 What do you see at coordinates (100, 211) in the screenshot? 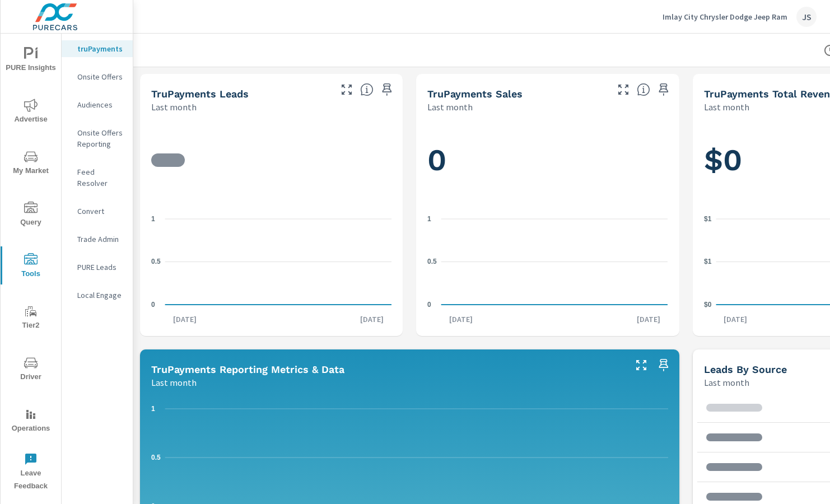
I see `p: Convert` at bounding box center [100, 211].